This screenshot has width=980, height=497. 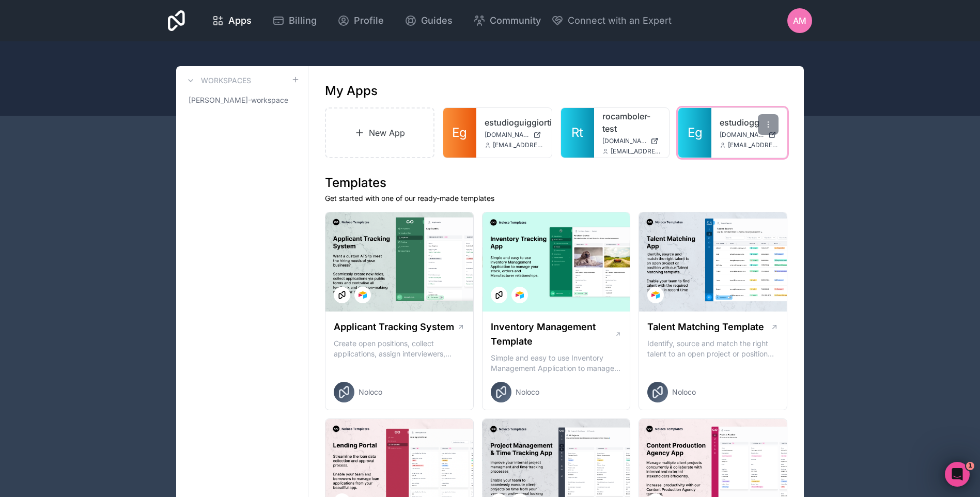 I want to click on h1: My Apps, so click(x=352, y=91).